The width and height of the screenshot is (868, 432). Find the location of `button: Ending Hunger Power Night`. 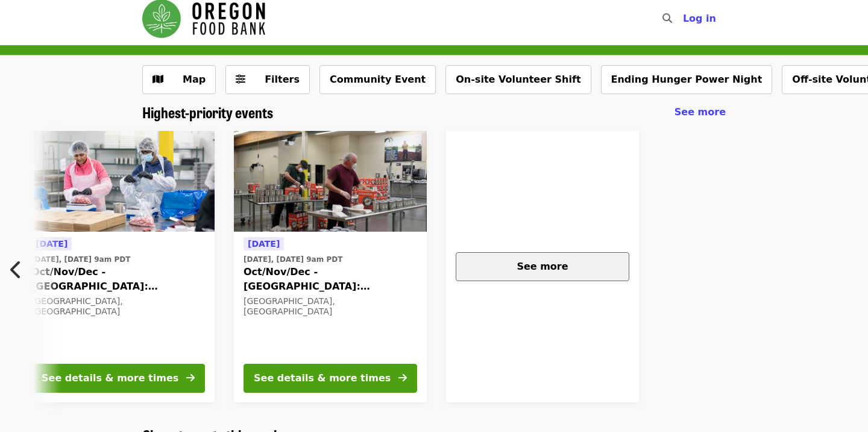

button: Ending Hunger Power Night is located at coordinates (687, 79).